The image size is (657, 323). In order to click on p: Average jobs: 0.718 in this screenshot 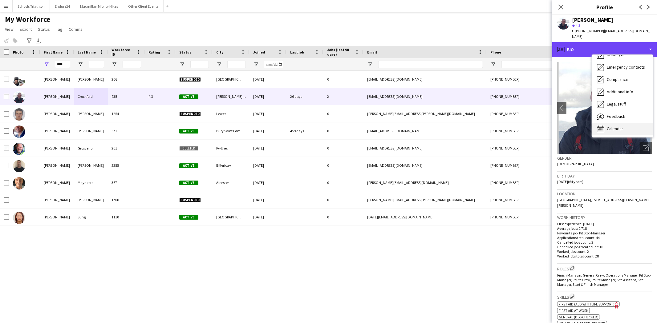, I will do `click(604, 228)`.